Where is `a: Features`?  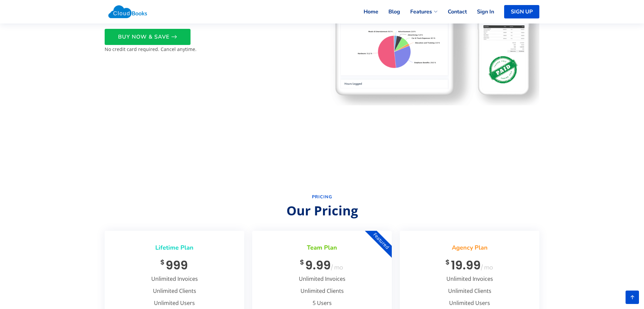
a: Features is located at coordinates (419, 11).